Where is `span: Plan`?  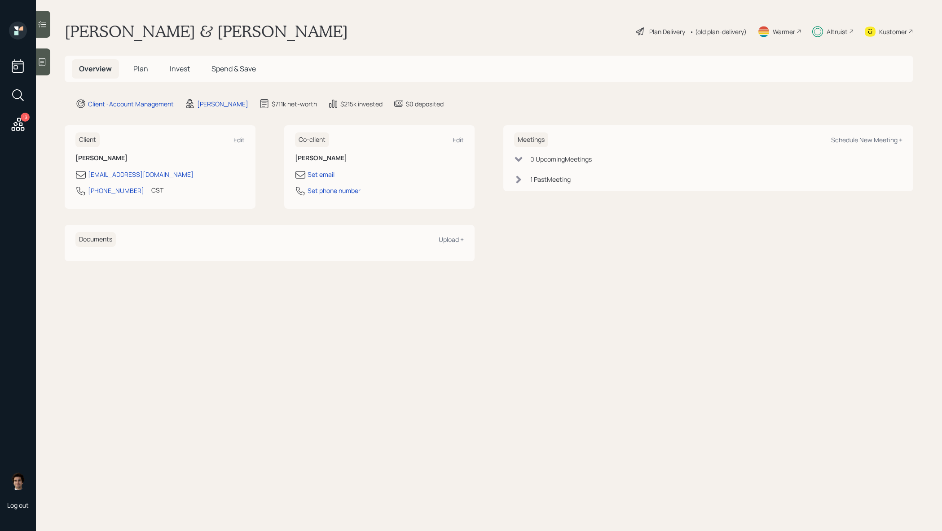 span: Plan is located at coordinates (141, 69).